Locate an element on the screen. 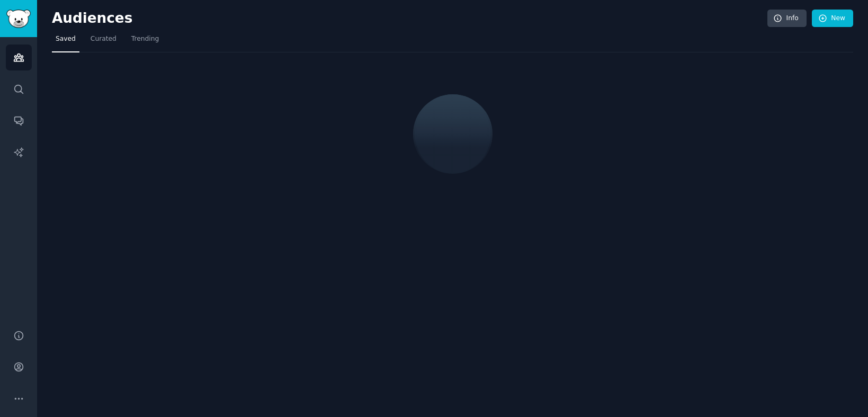 Image resolution: width=868 pixels, height=417 pixels. span: Curated is located at coordinates (103, 39).